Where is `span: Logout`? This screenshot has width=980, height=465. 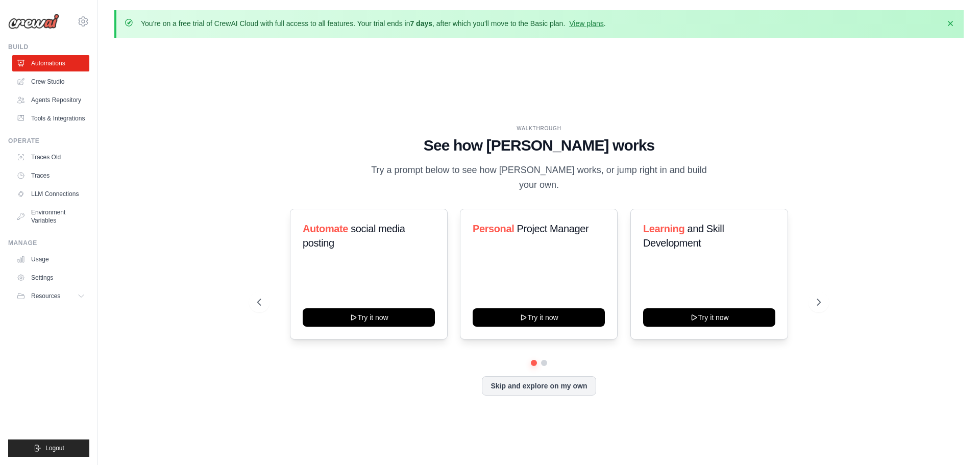
span: Logout is located at coordinates (55, 448).